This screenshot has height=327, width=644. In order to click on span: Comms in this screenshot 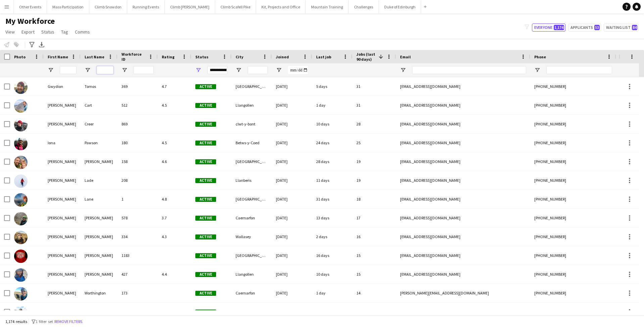, I will do `click(82, 32)`.